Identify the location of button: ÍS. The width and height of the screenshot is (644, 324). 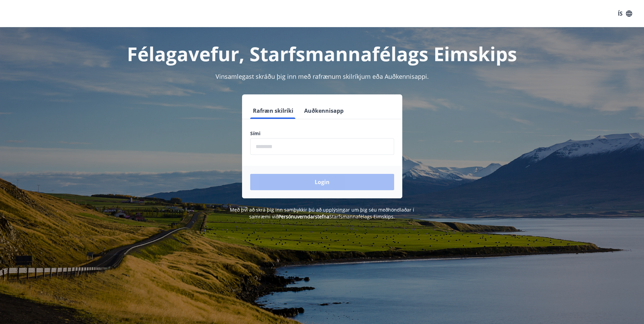
(625, 14).